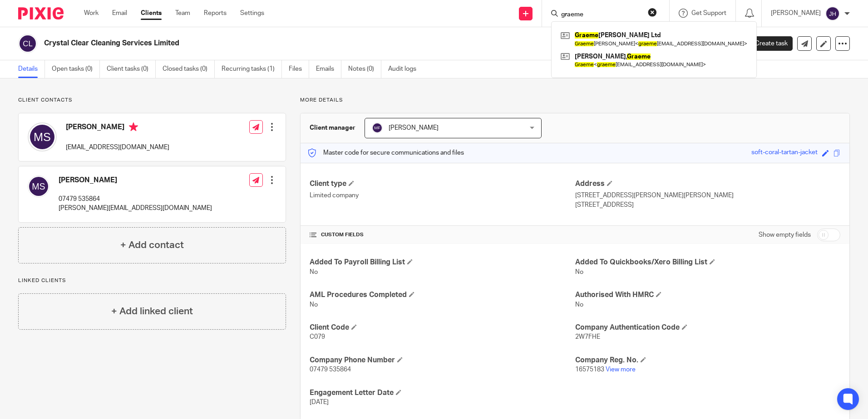 Image resolution: width=868 pixels, height=419 pixels. What do you see at coordinates (364, 69) in the screenshot?
I see `a: Notes (0)` at bounding box center [364, 69].